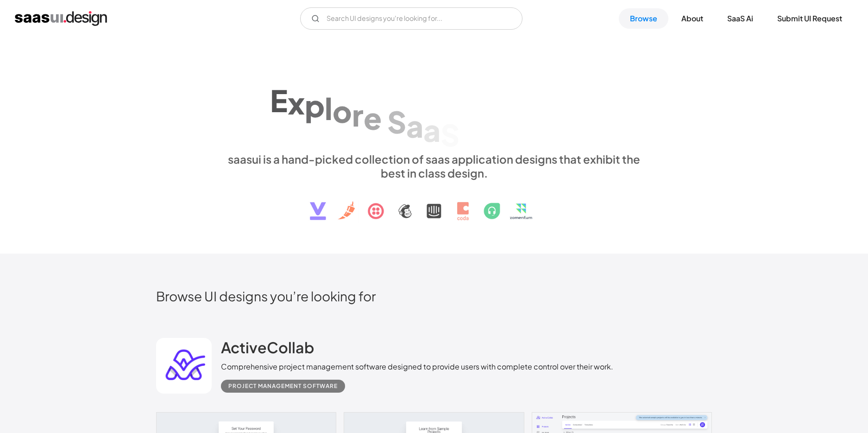  What do you see at coordinates (417, 366) in the screenshot?
I see `div: Comprehensive project management software designed to provide users with complete control over th...` at bounding box center [417, 366].